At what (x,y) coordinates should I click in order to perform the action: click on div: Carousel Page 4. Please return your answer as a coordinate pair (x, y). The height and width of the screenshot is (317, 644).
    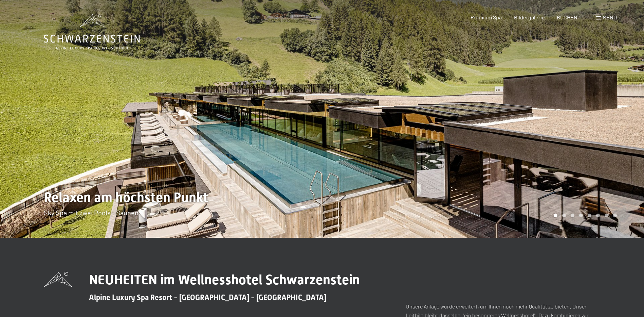
    Looking at the image, I should click on (581, 215).